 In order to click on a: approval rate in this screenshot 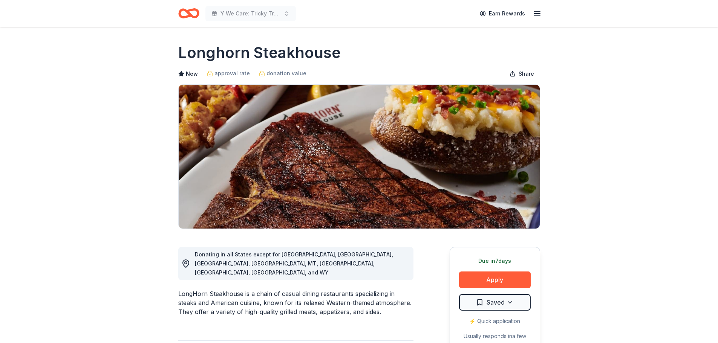, I will do `click(228, 73)`.